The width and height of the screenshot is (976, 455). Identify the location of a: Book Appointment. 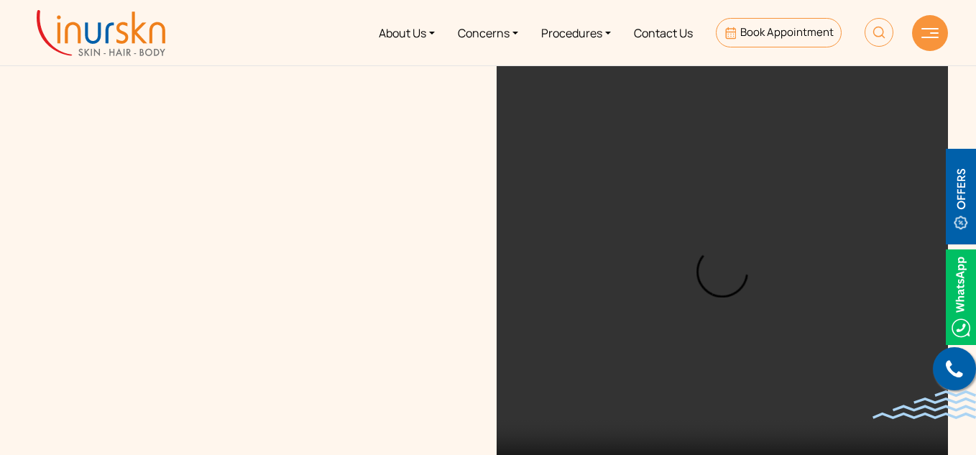
(779, 32).